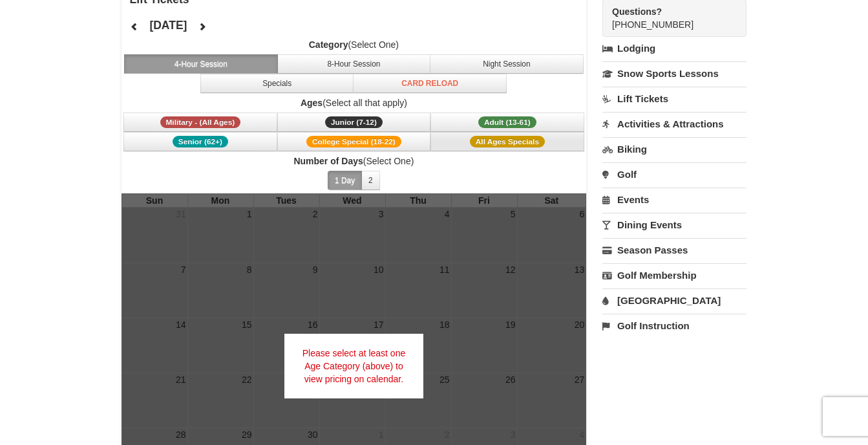 This screenshot has height=445, width=868. Describe the element at coordinates (507, 64) in the screenshot. I see `button: Night Session` at that location.